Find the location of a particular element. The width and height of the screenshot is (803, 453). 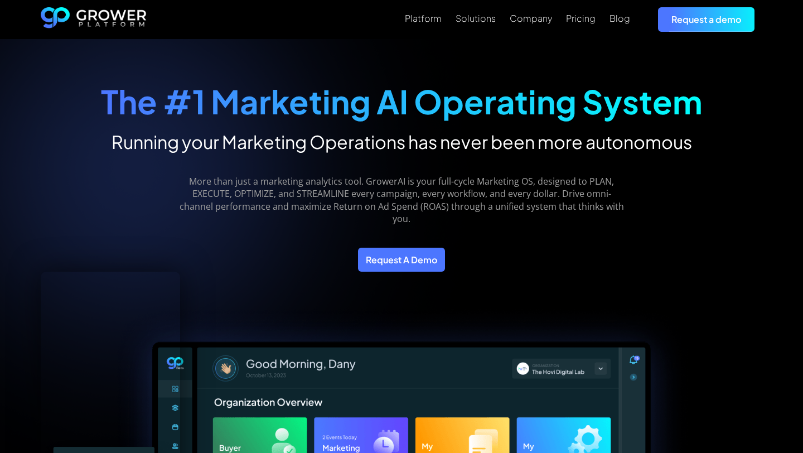

a: Platform is located at coordinates (423, 18).